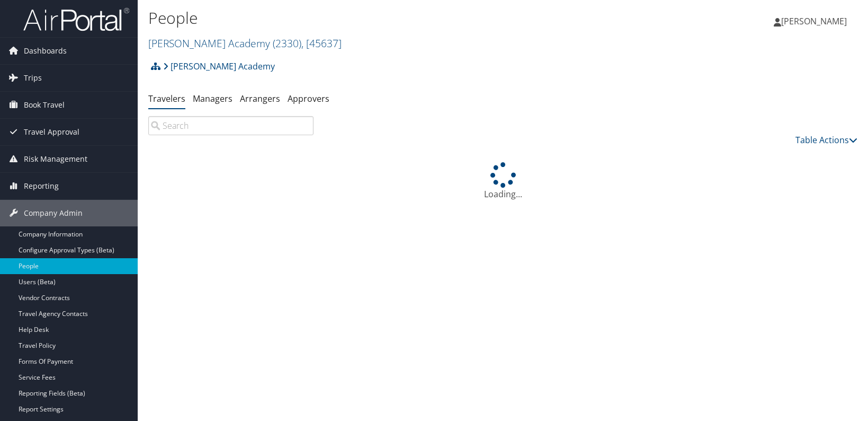  Describe the element at coordinates (385, 18) in the screenshot. I see `h1: People` at that location.